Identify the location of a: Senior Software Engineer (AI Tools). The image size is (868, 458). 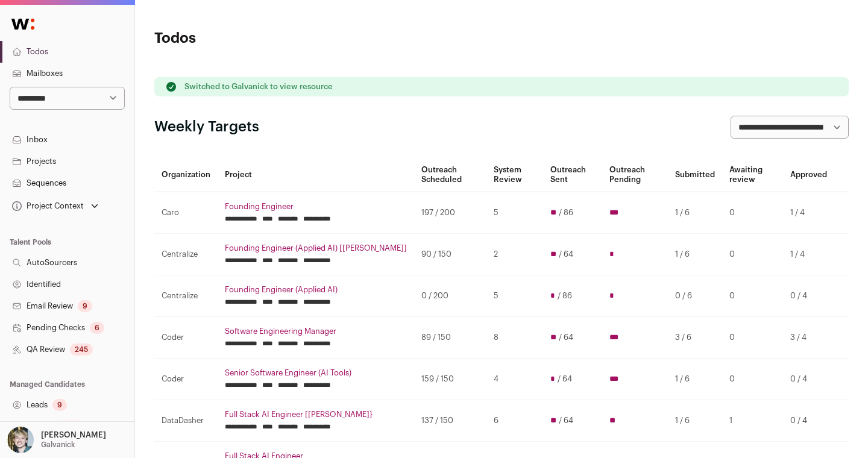
(316, 373).